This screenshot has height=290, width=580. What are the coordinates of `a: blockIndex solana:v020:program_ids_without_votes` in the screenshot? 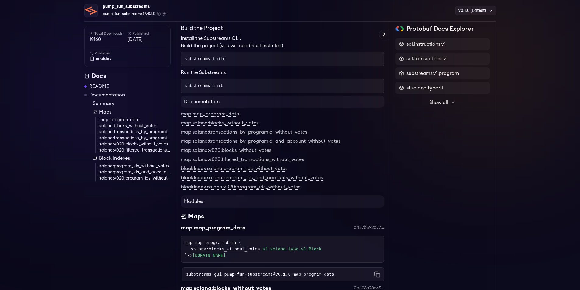 It's located at (241, 187).